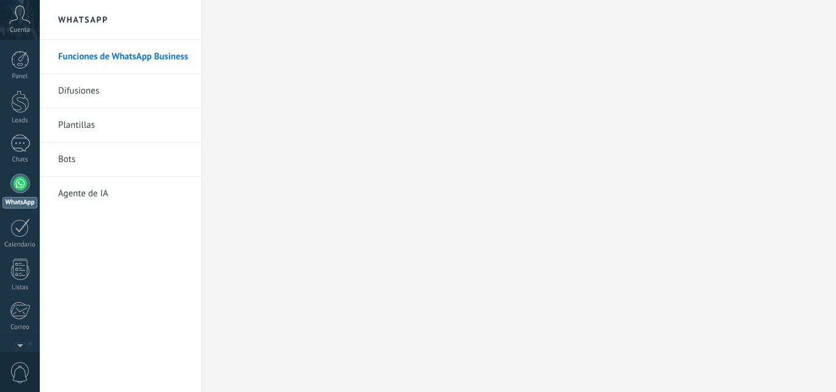 Image resolution: width=836 pixels, height=392 pixels. I want to click on div: Panel, so click(20, 77).